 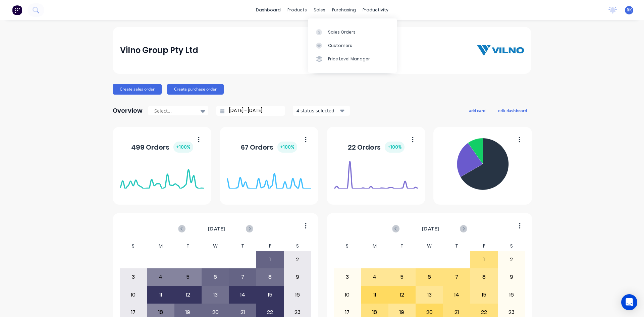 I want to click on button: add card, so click(x=477, y=110).